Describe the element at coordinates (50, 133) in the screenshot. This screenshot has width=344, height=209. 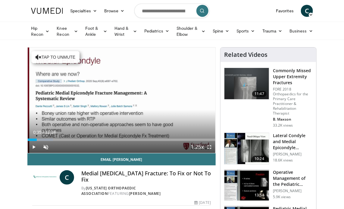
I see `span: 12:18` at that location.